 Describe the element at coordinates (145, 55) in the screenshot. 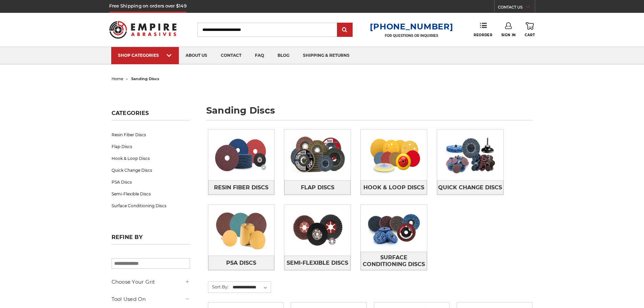

I see `div: SHOP CATEGORIES` at that location.